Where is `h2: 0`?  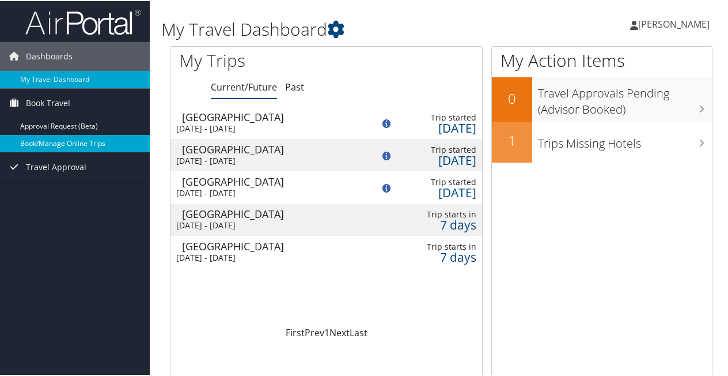 h2: 0 is located at coordinates (512, 97).